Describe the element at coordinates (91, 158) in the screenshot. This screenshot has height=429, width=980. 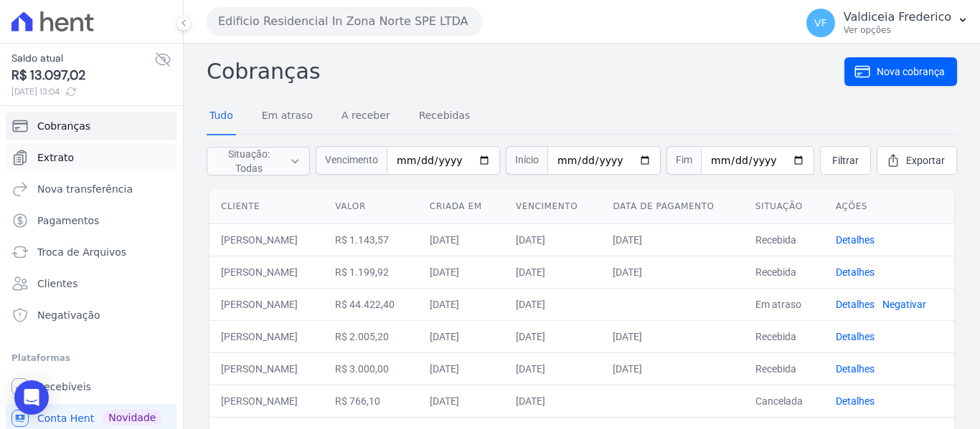
I see `a: Extrato` at that location.